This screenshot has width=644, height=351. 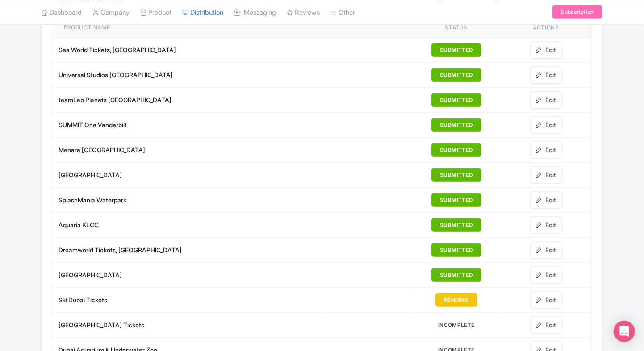 What do you see at coordinates (190, 199) in the screenshot?
I see `div: SplashMania Waterpark` at bounding box center [190, 199].